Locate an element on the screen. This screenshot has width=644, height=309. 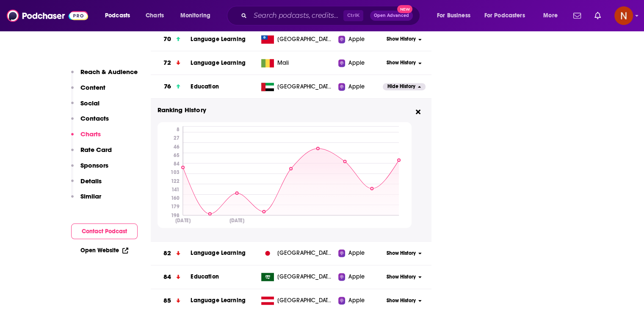
div: Search podcasts, credits, & more... is located at coordinates (332, 15).